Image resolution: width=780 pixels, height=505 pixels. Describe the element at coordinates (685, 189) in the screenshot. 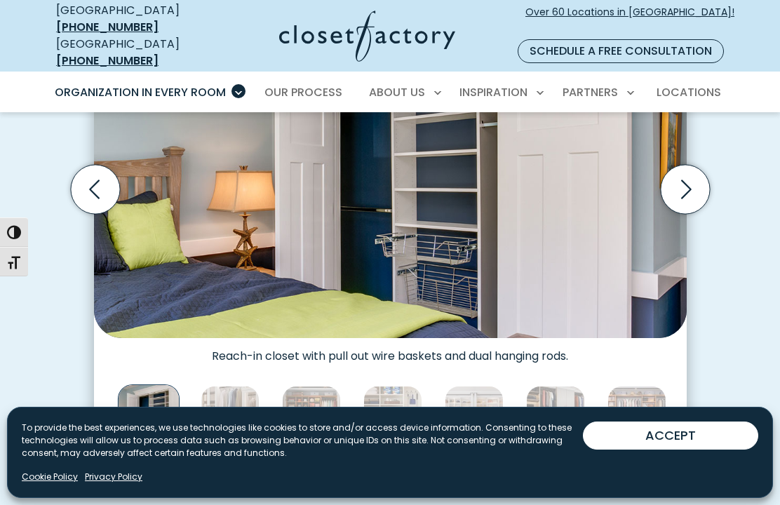

I see `button: Next slide` at that location.